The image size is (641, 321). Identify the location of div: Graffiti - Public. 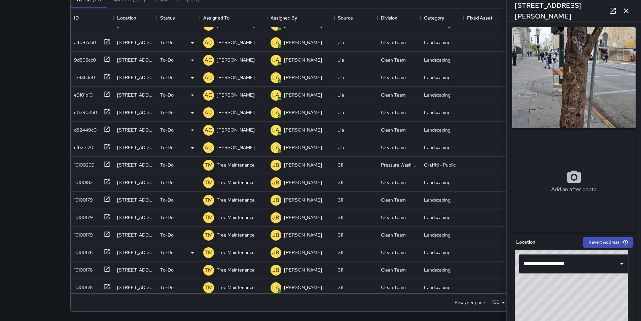
(440, 165).